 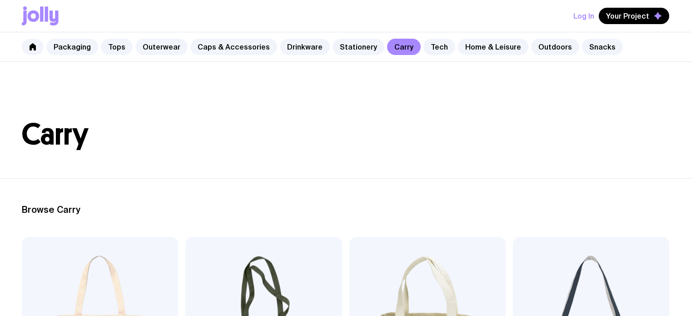 I want to click on span: Your Project, so click(x=627, y=16).